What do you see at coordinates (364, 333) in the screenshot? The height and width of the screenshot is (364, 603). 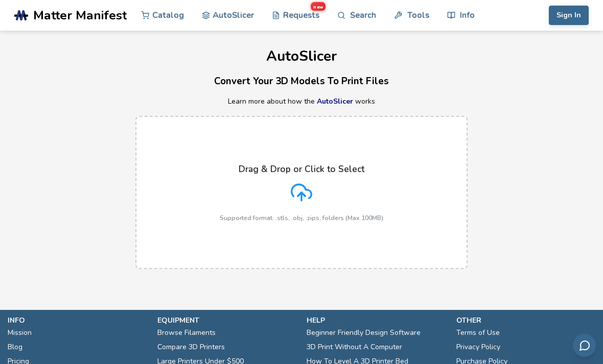 I see `a: Beginner Friendly Design Software` at bounding box center [364, 333].